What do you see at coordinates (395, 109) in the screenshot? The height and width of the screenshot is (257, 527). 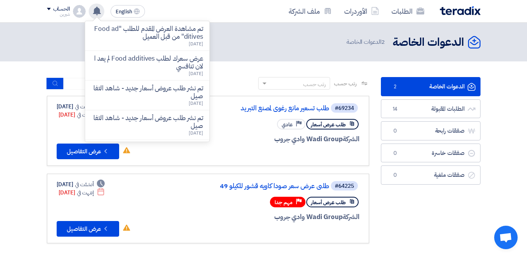 I see `span: 14` at bounding box center [395, 109].